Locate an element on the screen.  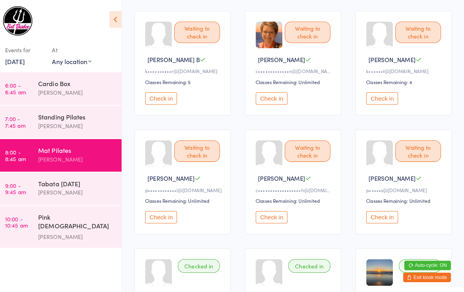
div: At is located at coordinates (76, 50).